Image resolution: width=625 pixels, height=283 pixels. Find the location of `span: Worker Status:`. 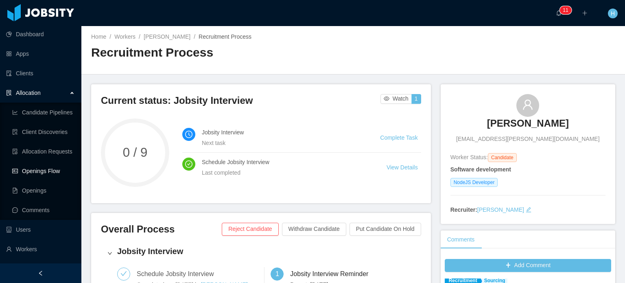

span: Worker Status: is located at coordinates (469, 157).